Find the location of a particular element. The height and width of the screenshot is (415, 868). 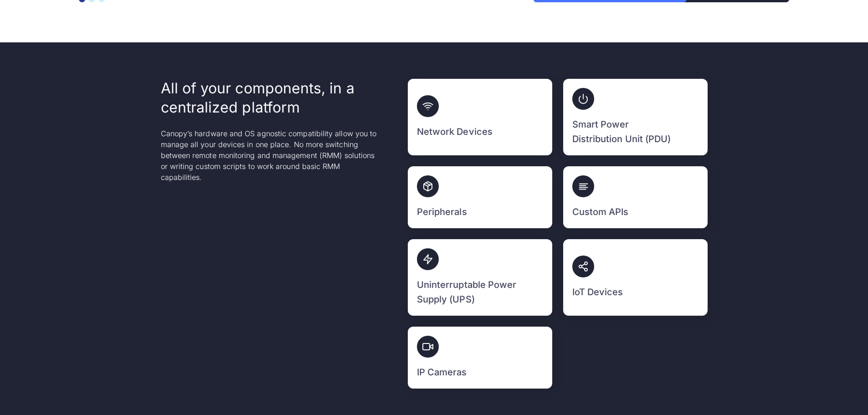

a: Smart Power Distribution Unit (PDU) is located at coordinates (635, 117).